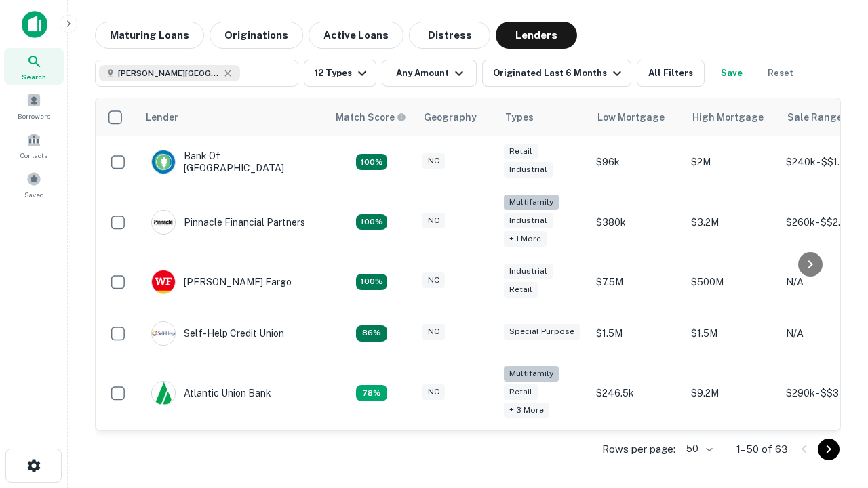  Describe the element at coordinates (34, 106) in the screenshot. I see `a: Borrowers` at that location.